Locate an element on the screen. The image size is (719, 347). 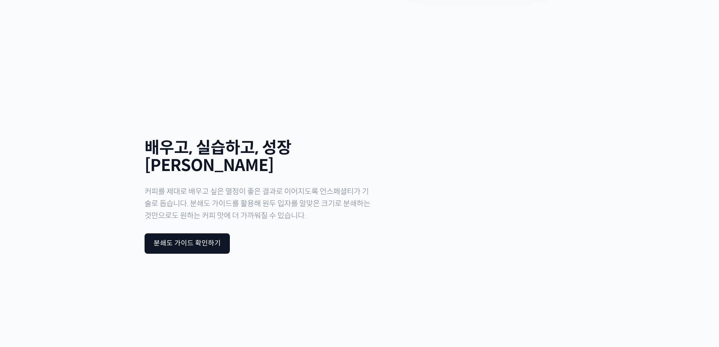
a: 설정 is located at coordinates (121, 249).